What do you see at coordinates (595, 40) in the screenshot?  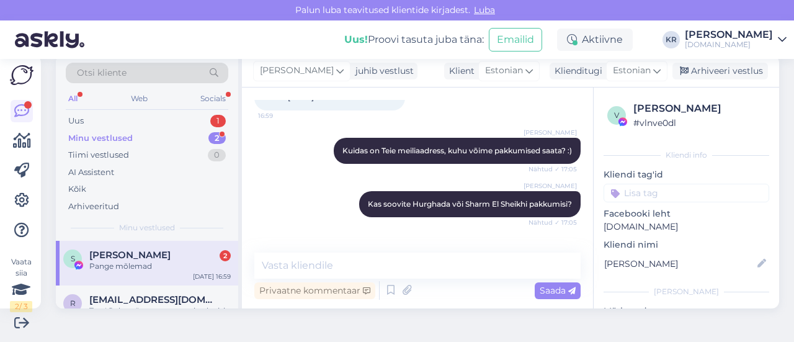 I see `div: Aktiivne` at bounding box center [595, 40].